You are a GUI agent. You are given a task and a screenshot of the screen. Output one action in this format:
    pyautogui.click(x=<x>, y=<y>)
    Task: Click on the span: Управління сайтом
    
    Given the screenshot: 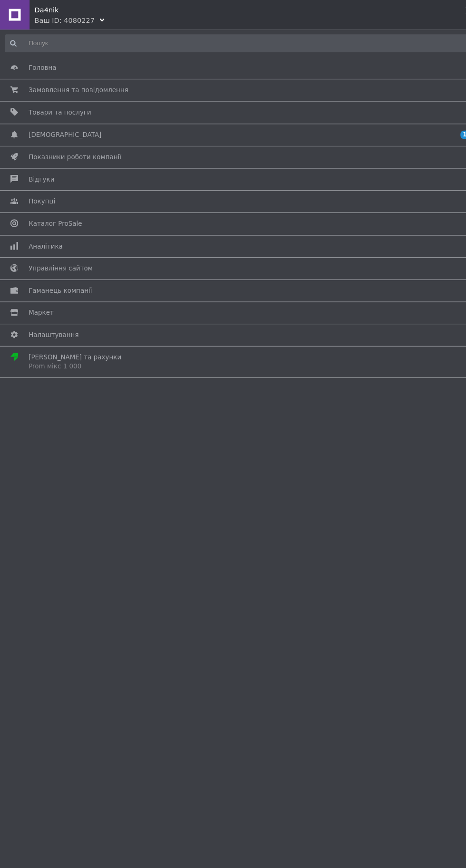 What is the action you would take?
    pyautogui.click(x=58, y=259)
    